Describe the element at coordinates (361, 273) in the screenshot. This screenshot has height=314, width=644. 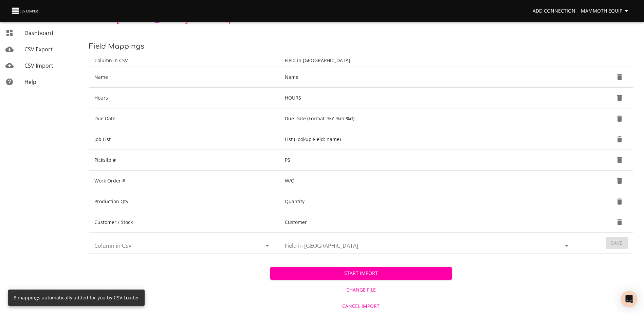
I see `button: Start Import` at that location.